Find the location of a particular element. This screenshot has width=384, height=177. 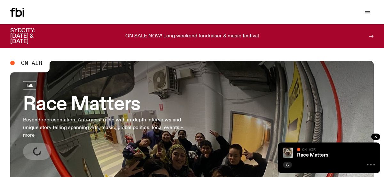

p: ON SALE NOW! Long weekend fundraiser & music festival is located at coordinates (192, 36).